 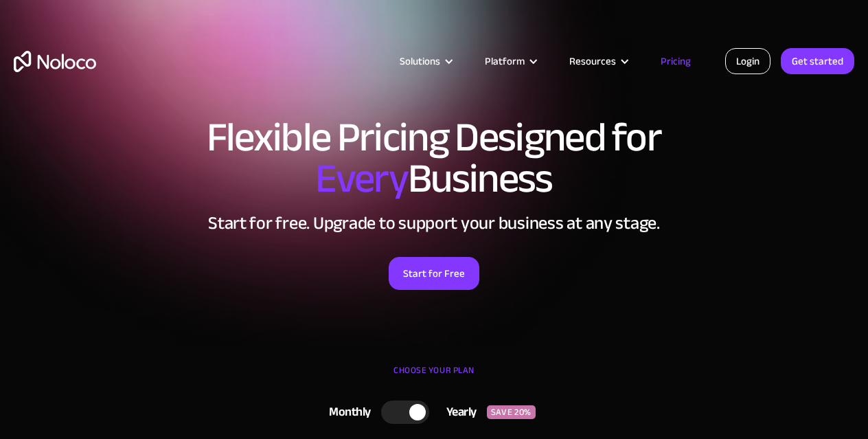 I want to click on a: Login, so click(x=748, y=61).